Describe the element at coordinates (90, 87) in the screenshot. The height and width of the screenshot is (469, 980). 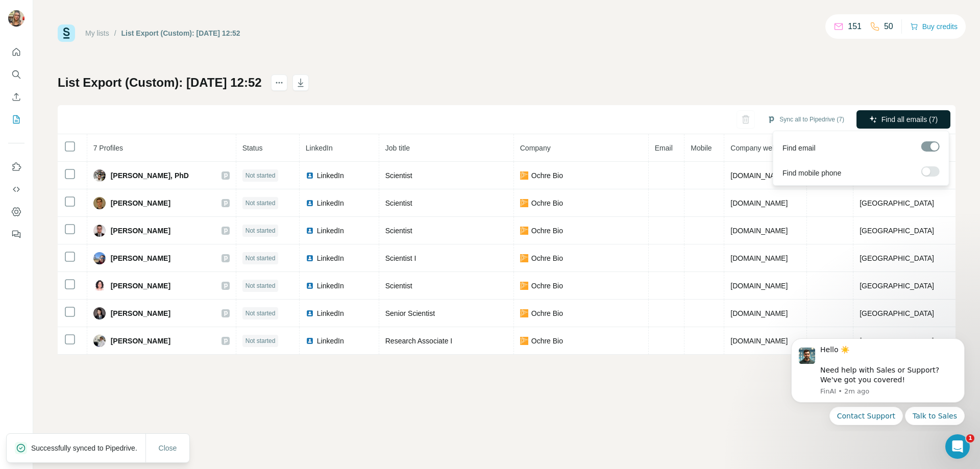
I see `button: Quick reply: Contact Support` at that location.